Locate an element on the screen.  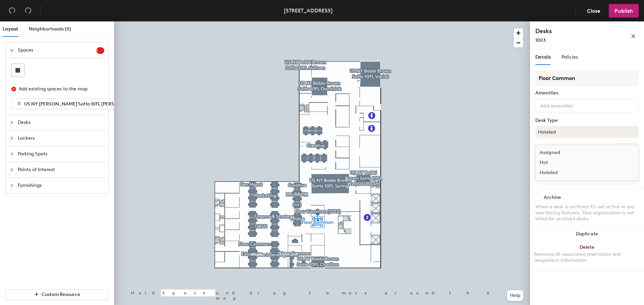
div: Archive is located at coordinates (552, 198).